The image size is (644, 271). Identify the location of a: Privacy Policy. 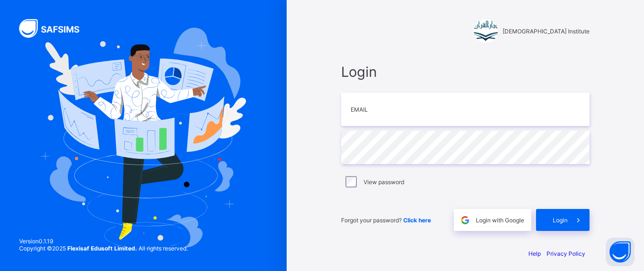
(566, 254).